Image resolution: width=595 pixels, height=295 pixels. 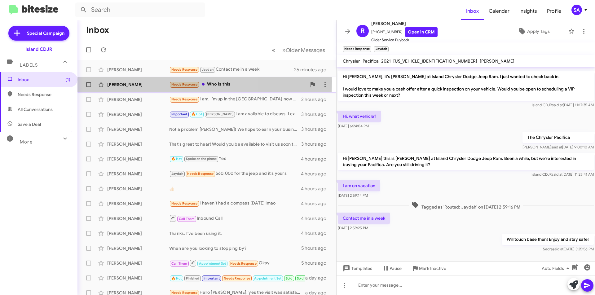 I want to click on small: Jaydah, so click(x=381, y=49).